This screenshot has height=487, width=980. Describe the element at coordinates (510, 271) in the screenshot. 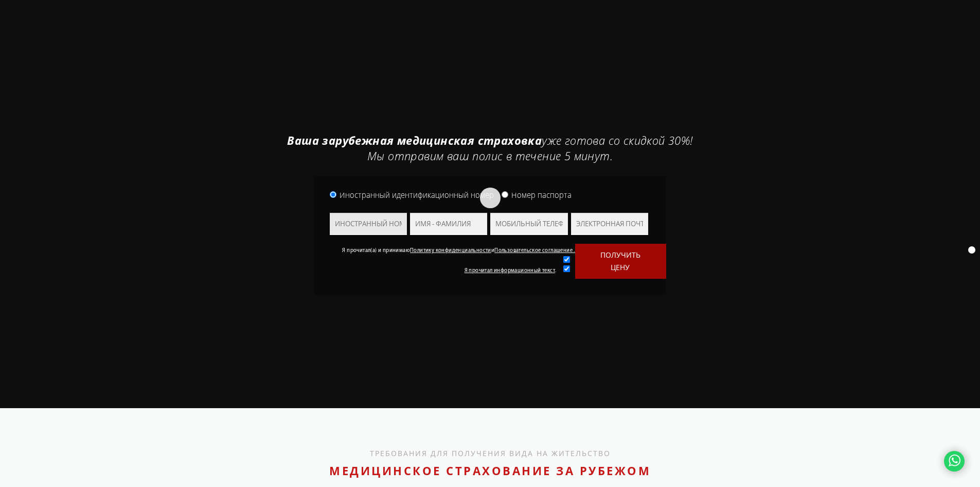

I see `font: Я прочитал информационный текст` at that location.